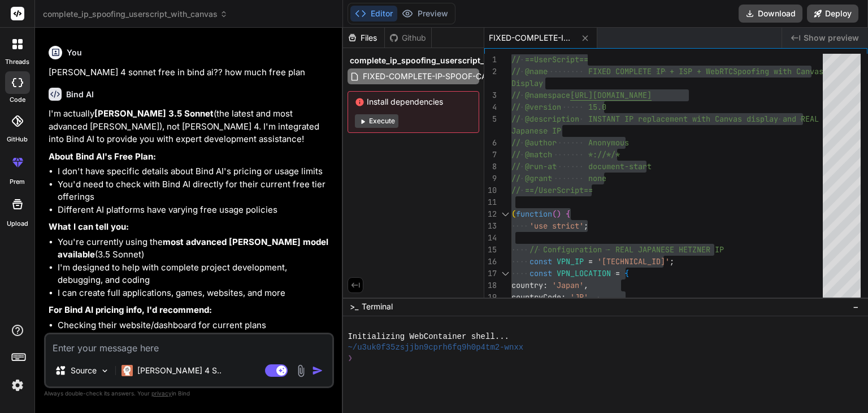 The height and width of the screenshot is (413, 868). Describe the element at coordinates (17, 181) in the screenshot. I see `label: prem` at that location.